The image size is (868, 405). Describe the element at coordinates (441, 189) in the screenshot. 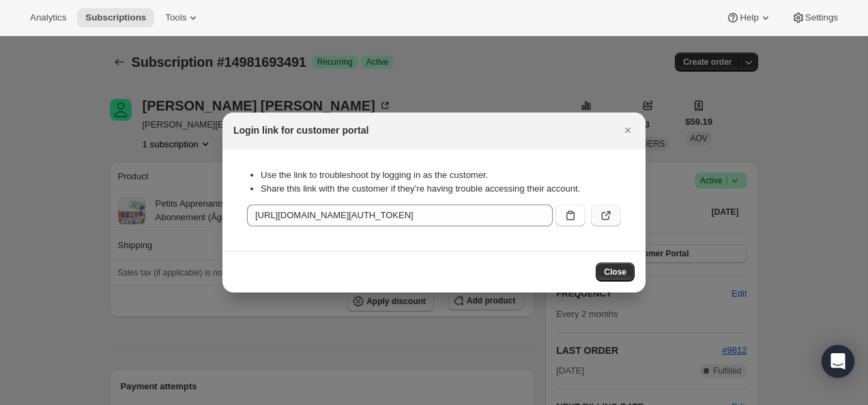

I see `li: Share this link with the customer if they’re having trouble accessing their account.` at that location.